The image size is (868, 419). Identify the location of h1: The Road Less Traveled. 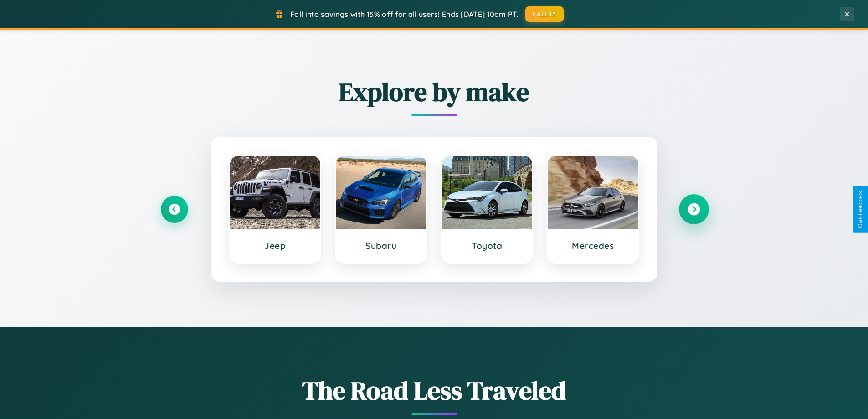
(434, 390).